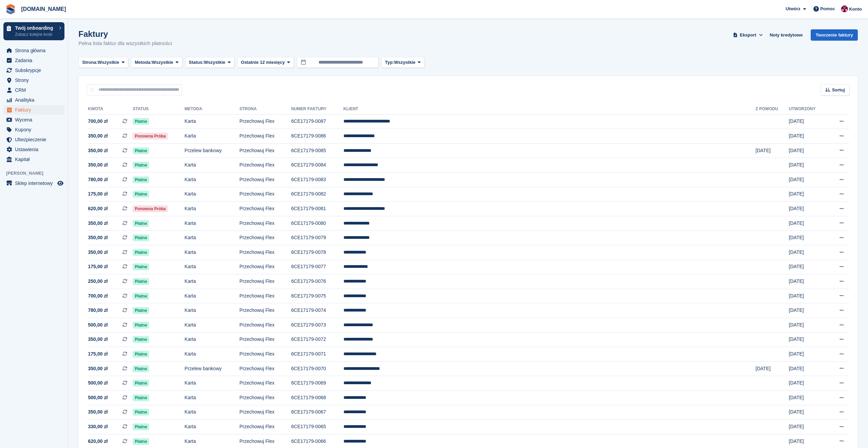 This screenshot has height=448, width=868. What do you see at coordinates (262, 63) in the screenshot?
I see `span: Ostatnie 12 miesięcy` at bounding box center [262, 63].